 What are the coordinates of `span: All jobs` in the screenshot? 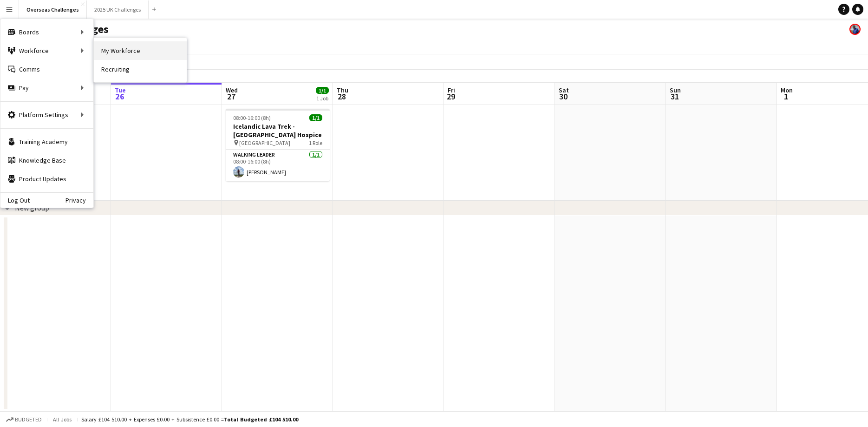 It's located at (62, 419).